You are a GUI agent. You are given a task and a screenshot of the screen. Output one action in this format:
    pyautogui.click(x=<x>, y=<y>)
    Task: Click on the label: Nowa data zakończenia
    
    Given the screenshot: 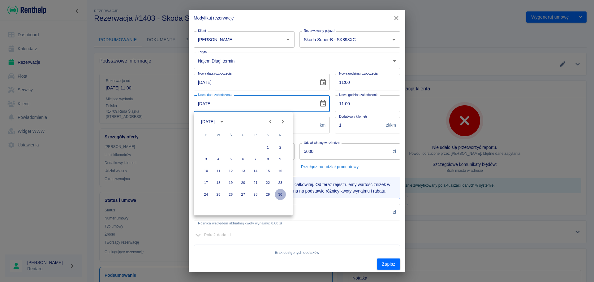 What is the action you would take?
    pyautogui.click(x=215, y=95)
    